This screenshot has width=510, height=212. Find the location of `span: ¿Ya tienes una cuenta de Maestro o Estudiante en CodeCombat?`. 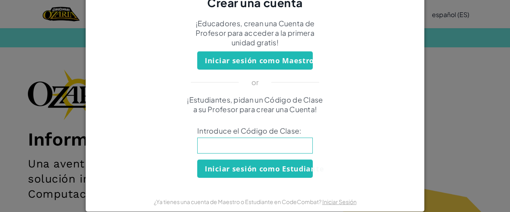

span: ¿Ya tienes una cuenta de Maestro o Estudiante en CodeCombat? is located at coordinates (238, 202).